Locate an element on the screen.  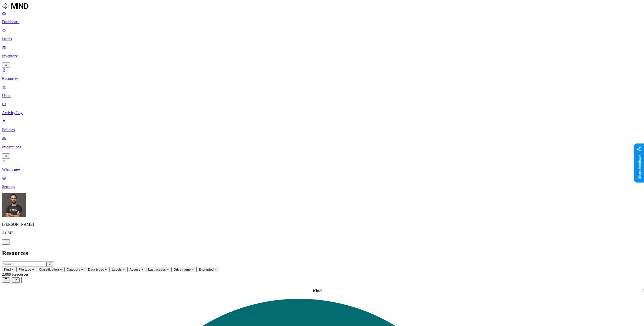
a: Resources is located at coordinates (322, 74).